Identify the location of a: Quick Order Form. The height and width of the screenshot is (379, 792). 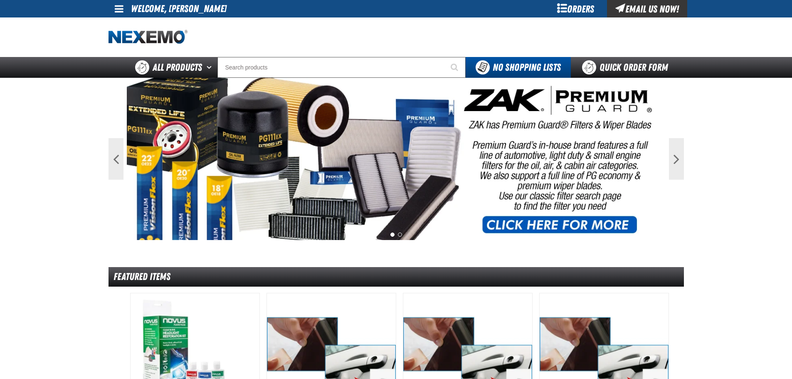
(627, 67).